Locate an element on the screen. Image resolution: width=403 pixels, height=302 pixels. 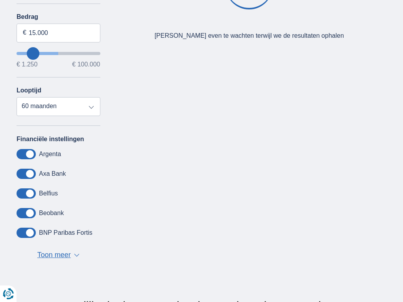
label: BNP Paribas Fortis is located at coordinates (66, 233).